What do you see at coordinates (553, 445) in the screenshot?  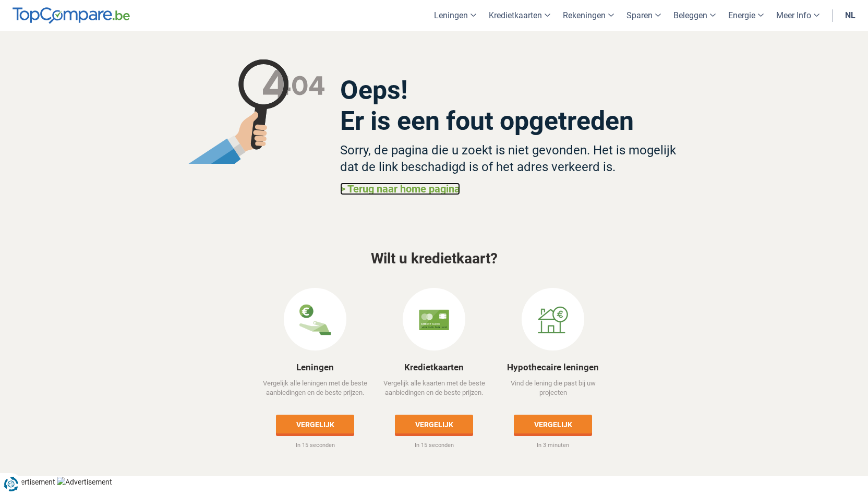 I see `p: In 3 minuten` at bounding box center [553, 445].